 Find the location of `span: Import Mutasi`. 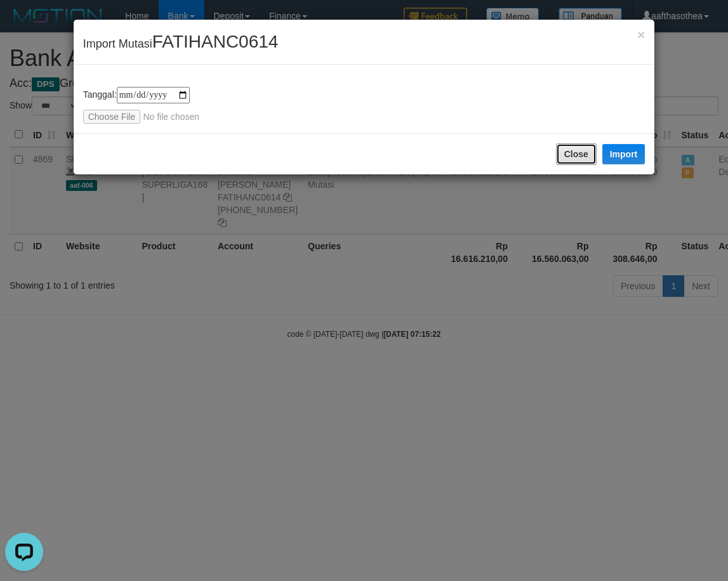

span: Import Mutasi is located at coordinates (181, 44).